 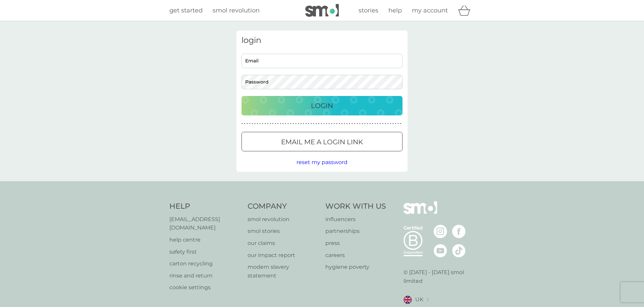 I want to click on img: smol, so click(x=322, y=10).